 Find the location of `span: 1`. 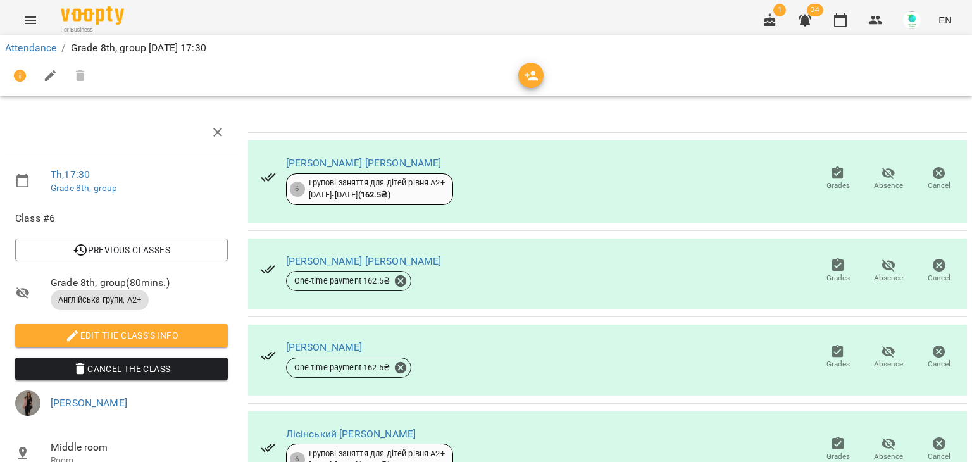

span: 1 is located at coordinates (780, 10).